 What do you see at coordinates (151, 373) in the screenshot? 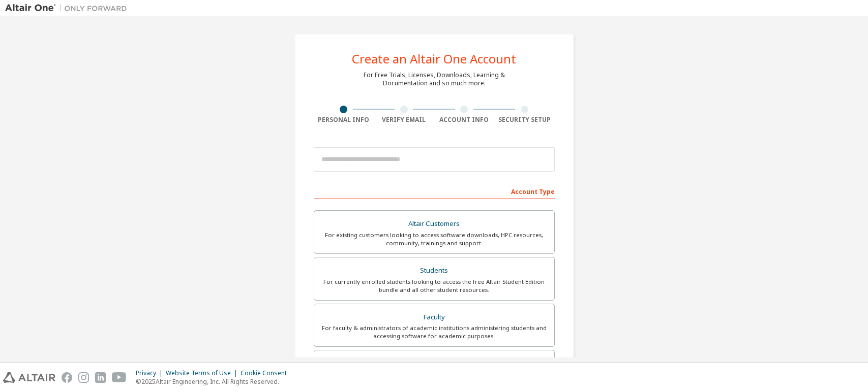
I see `div: Privacy` at bounding box center [151, 373].